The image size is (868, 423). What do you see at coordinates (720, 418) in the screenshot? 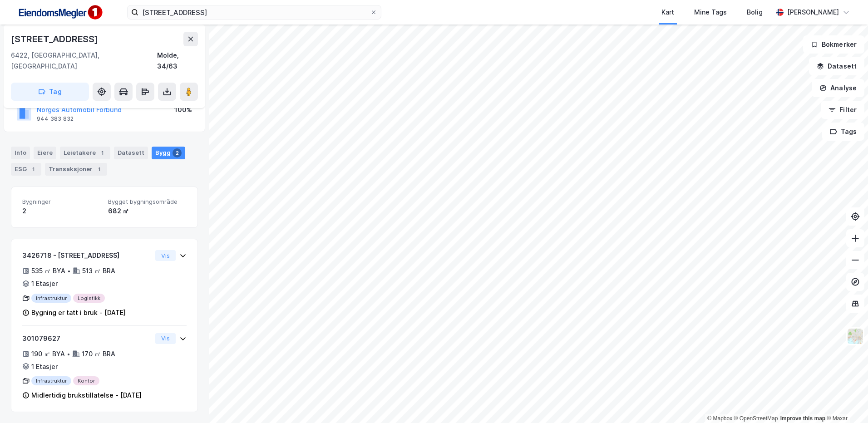
I see `a: Mapbox` at bounding box center [720, 418].